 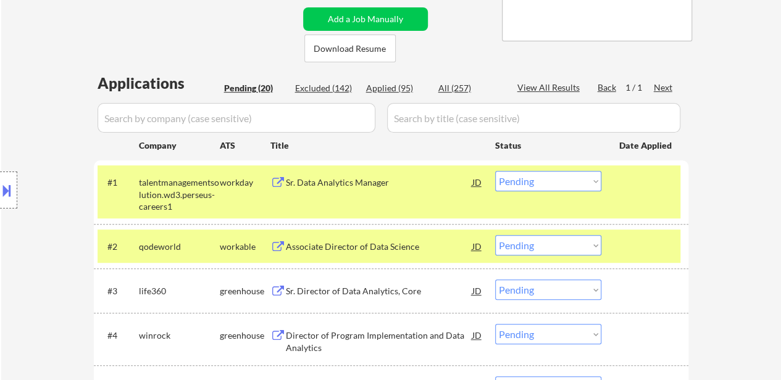 What do you see at coordinates (550, 88) in the screenshot?
I see `div: View All Results` at bounding box center [550, 88].